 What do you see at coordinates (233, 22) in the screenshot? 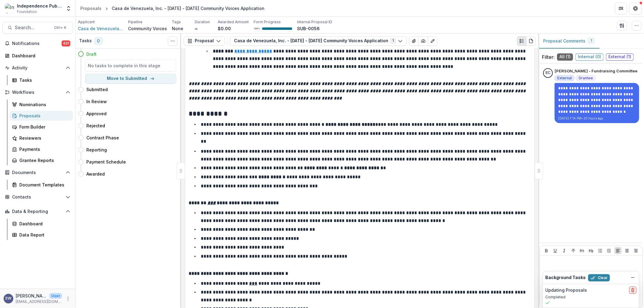
I see `p: Awarded Amount` at bounding box center [233, 22].